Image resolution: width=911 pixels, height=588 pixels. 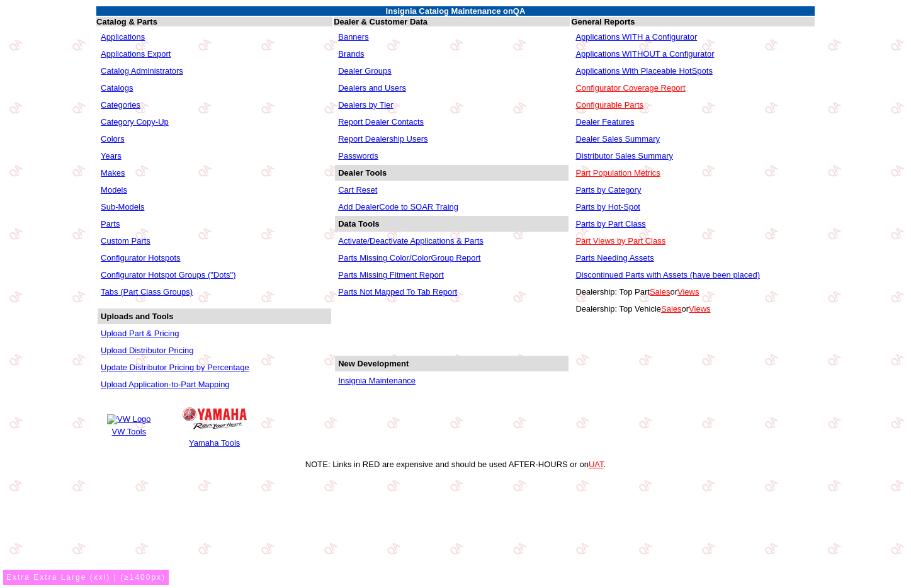 I want to click on td: VW Tools, so click(x=128, y=431).